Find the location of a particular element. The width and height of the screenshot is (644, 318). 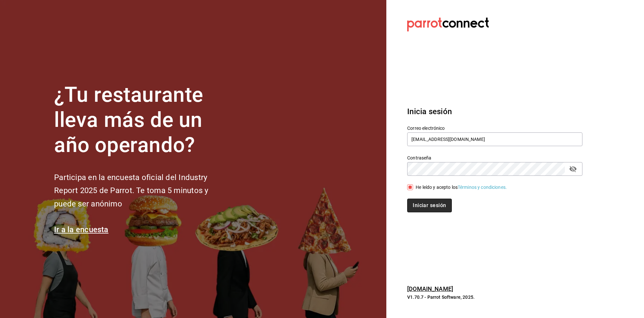

button: Iniciar sesión is located at coordinates (429, 205).